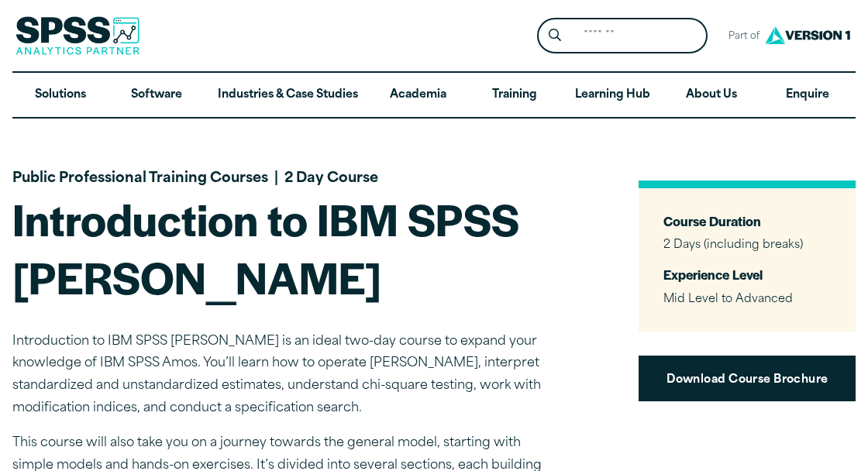 Image resolution: width=868 pixels, height=471 pixels. I want to click on a: About Us, so click(711, 95).